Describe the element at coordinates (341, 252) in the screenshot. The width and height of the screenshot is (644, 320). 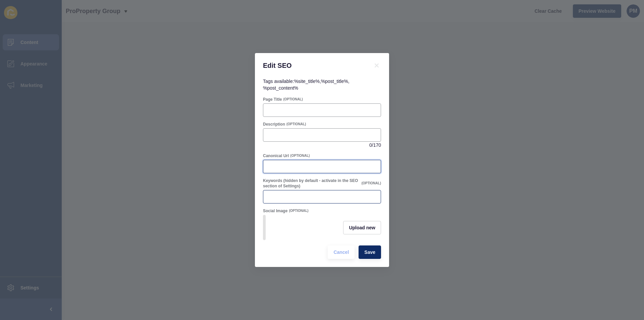
I see `button: Cancel` at that location.